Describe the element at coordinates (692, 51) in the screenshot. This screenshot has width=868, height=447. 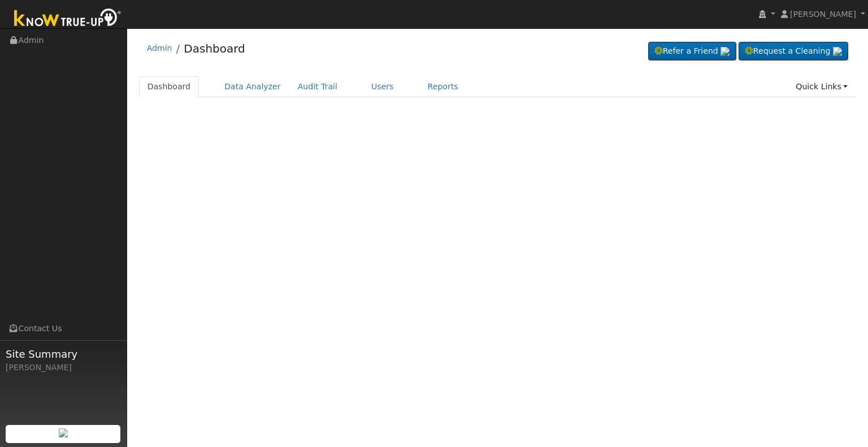
I see `a: Refer a Friend` at that location.